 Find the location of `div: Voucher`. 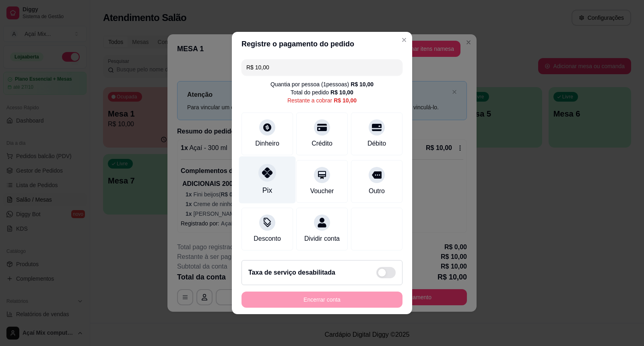

div: Voucher is located at coordinates (322, 191).